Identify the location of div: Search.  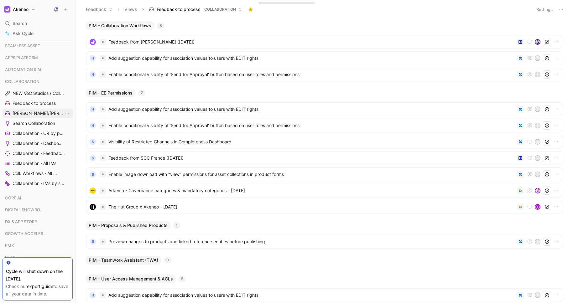
(38, 23).